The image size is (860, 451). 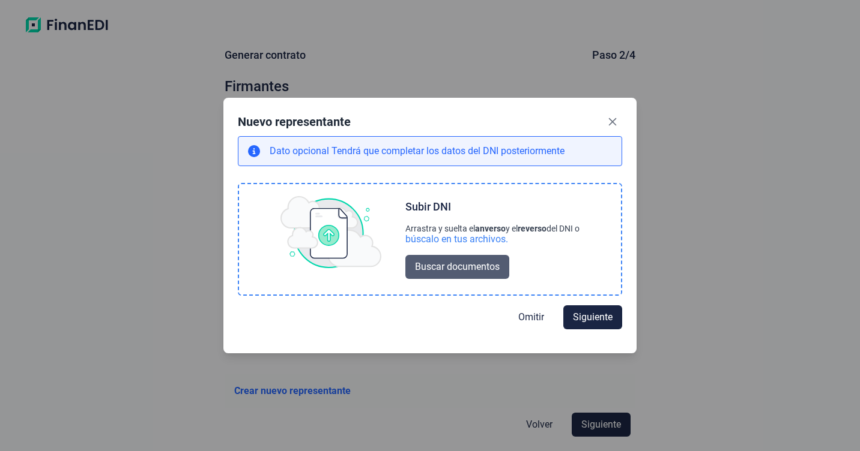 What do you see at coordinates (531, 318) in the screenshot?
I see `span: Omitir` at bounding box center [531, 318].